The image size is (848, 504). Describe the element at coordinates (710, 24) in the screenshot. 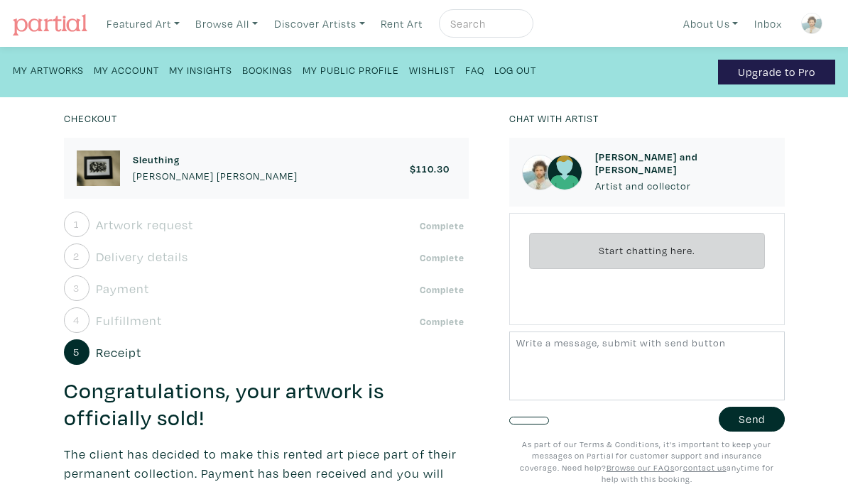

I see `a: About Us` at that location.